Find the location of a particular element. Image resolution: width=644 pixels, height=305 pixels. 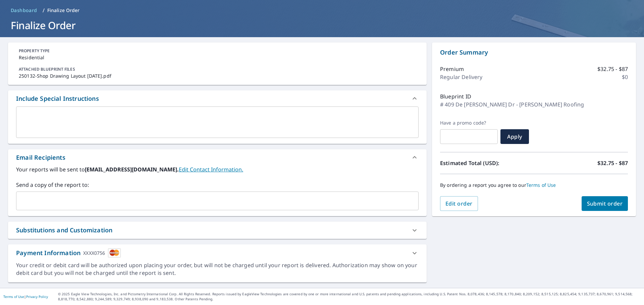

span: Submit order is located at coordinates (605, 204).